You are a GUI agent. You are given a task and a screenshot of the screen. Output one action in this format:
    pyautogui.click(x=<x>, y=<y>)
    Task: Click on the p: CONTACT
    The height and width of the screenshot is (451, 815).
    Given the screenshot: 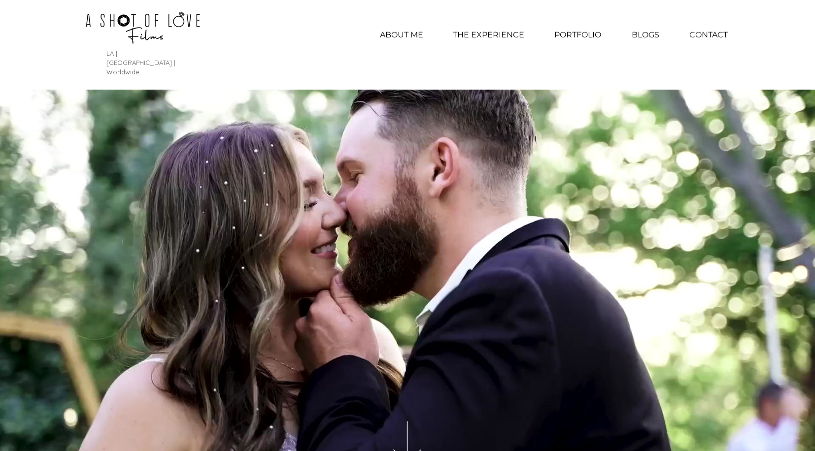 What is the action you would take?
    pyautogui.click(x=709, y=35)
    